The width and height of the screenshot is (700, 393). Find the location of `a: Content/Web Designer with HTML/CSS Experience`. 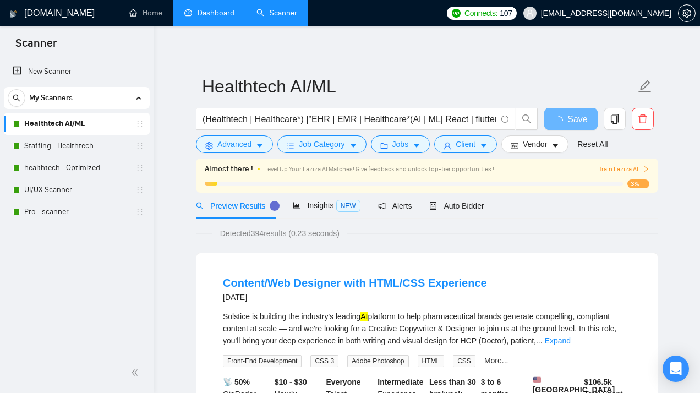

a: Content/Web Designer with HTML/CSS Experience is located at coordinates (355, 283).